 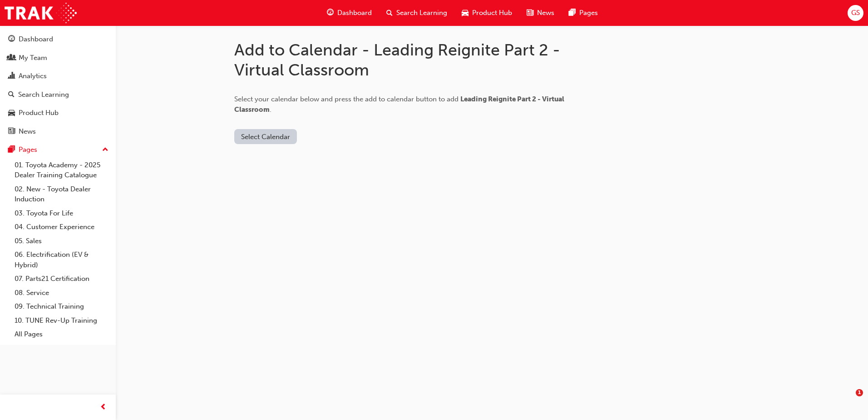 I want to click on span: News, so click(x=546, y=12).